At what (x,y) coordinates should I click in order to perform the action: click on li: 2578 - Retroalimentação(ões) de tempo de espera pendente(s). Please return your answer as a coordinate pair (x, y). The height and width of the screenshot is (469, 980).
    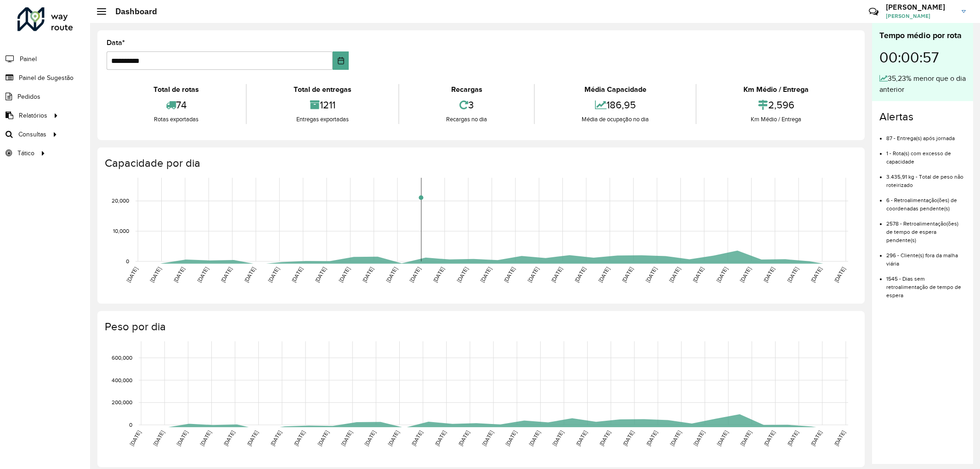
    Looking at the image, I should click on (926, 228).